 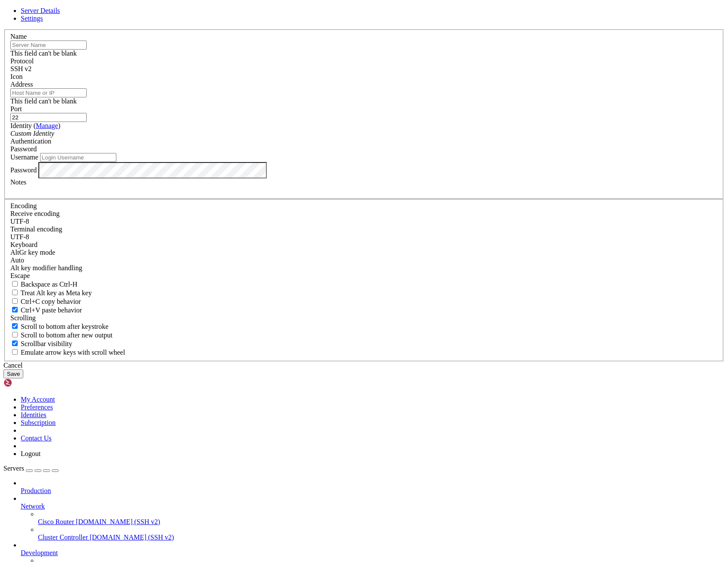 I want to click on span: Scroll to bottom after new output, so click(x=66, y=335).